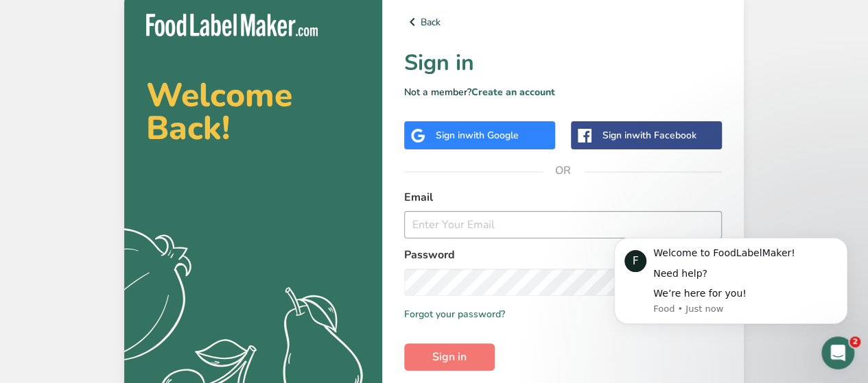 The height and width of the screenshot is (383, 868). What do you see at coordinates (42, 44) in the screenshot?
I see `div: Profile image for Food` at bounding box center [42, 44].